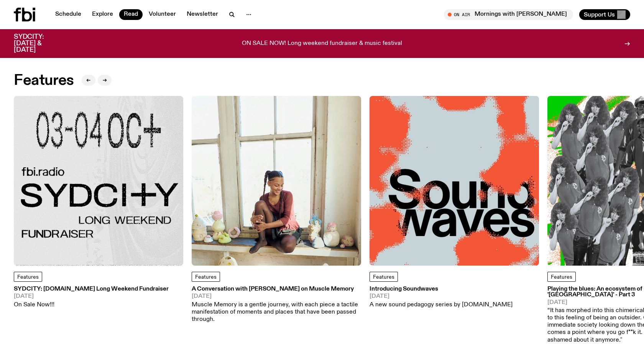 Image resolution: width=644 pixels, height=347 pixels. I want to click on img: The text Sound waves, with one word stacked upon another, in black text on a bluish-gray backgrou..., so click(454, 181).